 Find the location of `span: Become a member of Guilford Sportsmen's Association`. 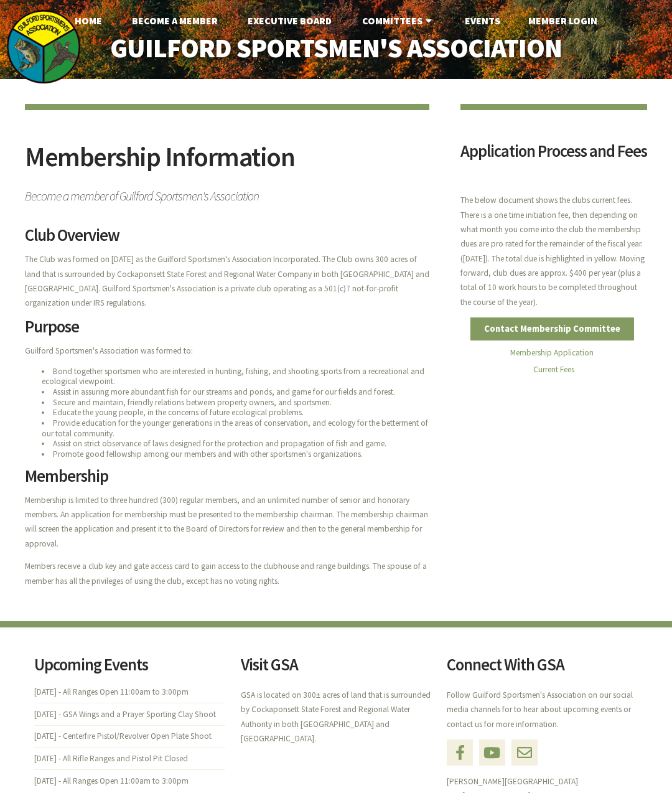

span: Become a member of Guilford Sportsmen's Association is located at coordinates (227, 193).